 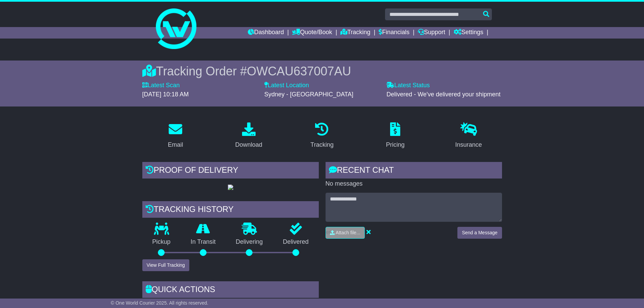 What do you see at coordinates (322, 145) in the screenshot?
I see `div: Tracking` at bounding box center [322, 145].